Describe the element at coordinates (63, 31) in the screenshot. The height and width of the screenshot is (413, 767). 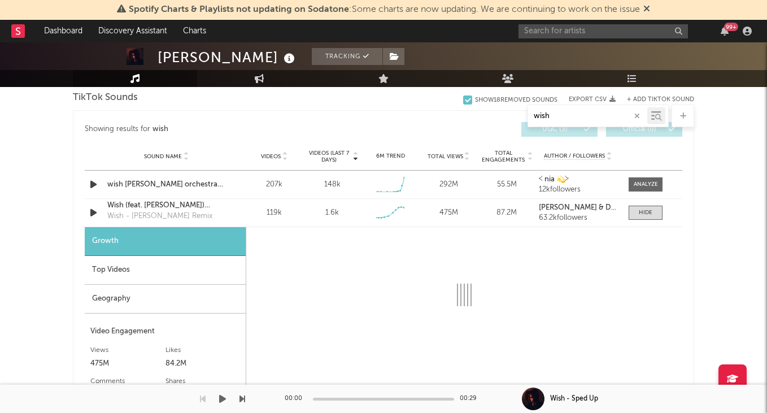
I see `a: Dashboard` at that location.